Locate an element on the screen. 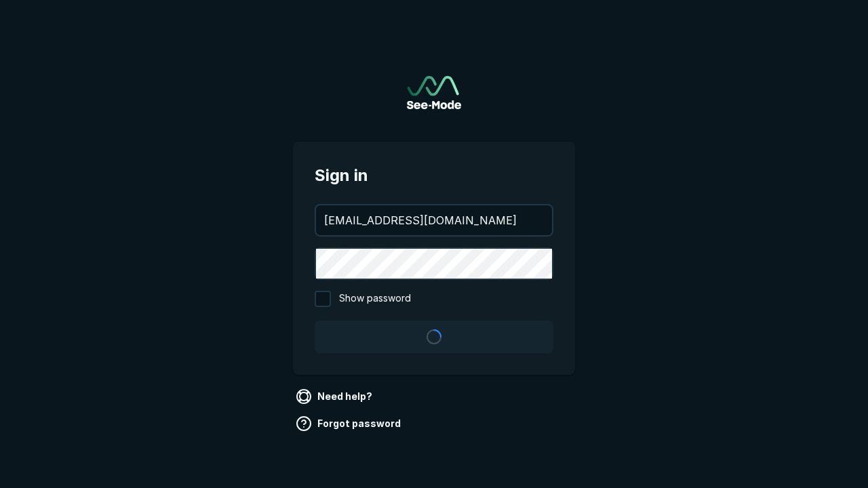 This screenshot has width=868, height=488. span: Show password is located at coordinates (375, 299).